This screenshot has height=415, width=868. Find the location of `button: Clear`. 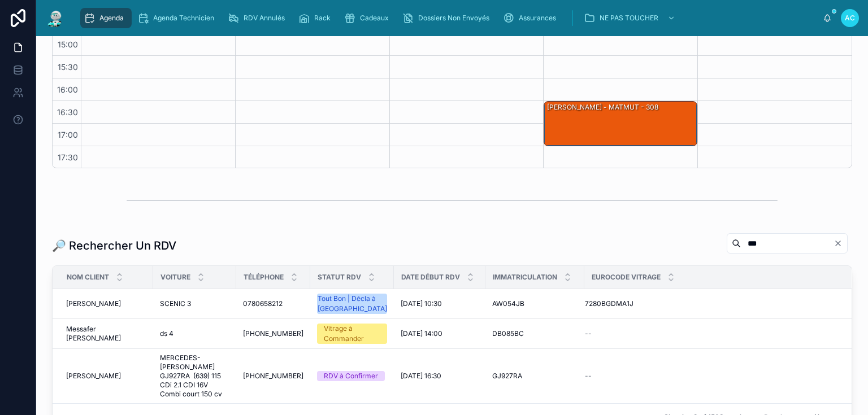

button: Clear is located at coordinates (841, 244).